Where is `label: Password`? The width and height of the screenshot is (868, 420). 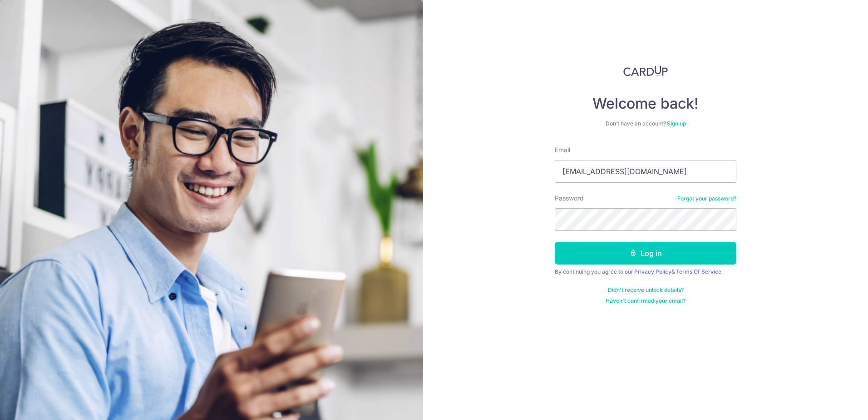
label: Password is located at coordinates (569, 198).